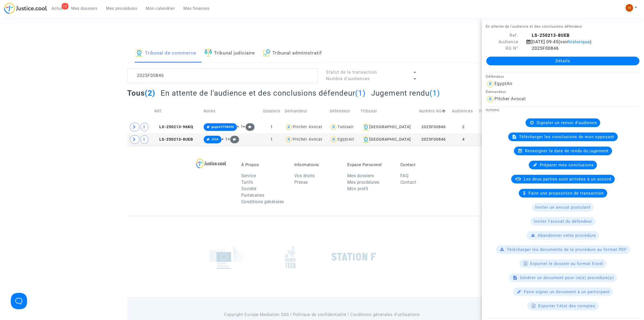 Image resolution: width=644 pixels, height=320 pixels. Describe the element at coordinates (408, 182) in the screenshot. I see `a: Contact` at that location.